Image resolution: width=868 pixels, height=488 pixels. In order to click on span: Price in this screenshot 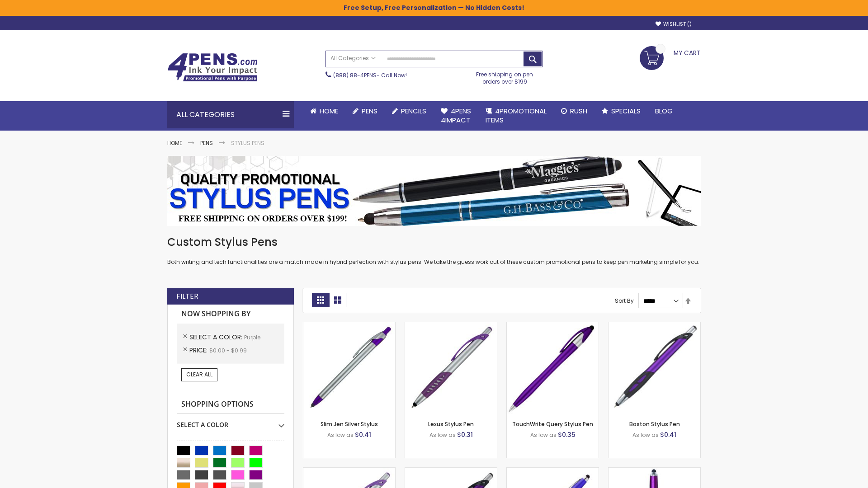, I will do `click(199, 351)`.